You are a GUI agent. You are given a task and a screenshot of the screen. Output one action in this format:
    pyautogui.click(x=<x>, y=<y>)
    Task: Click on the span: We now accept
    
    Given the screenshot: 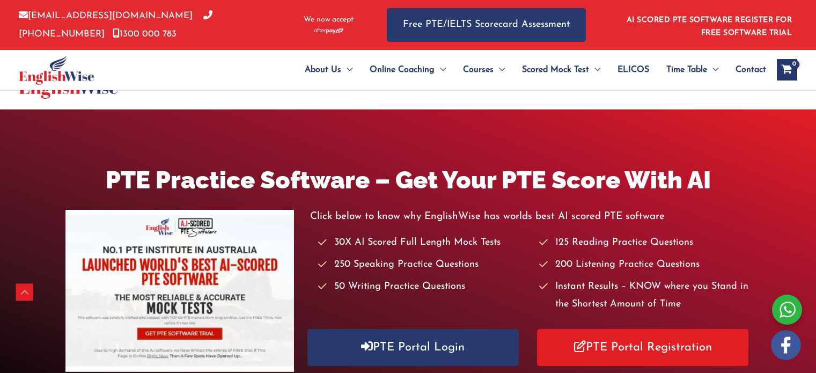 What is the action you would take?
    pyautogui.click(x=328, y=20)
    